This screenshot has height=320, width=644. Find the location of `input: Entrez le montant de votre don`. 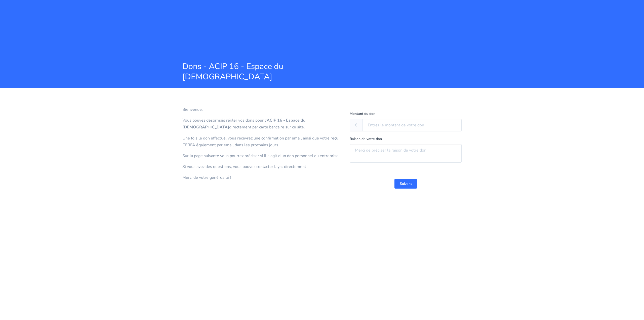

input: Entrez le montant de votre don is located at coordinates (412, 125).